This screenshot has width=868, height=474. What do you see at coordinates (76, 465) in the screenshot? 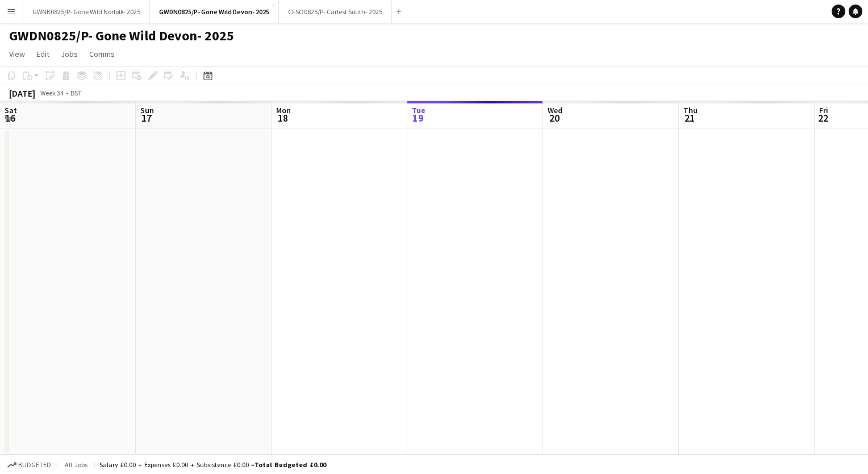
I see `span: All jobs` at bounding box center [76, 465].